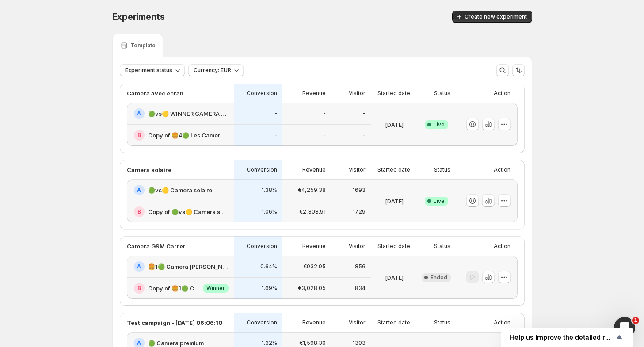  I want to click on p: 1.38%, so click(269, 190).